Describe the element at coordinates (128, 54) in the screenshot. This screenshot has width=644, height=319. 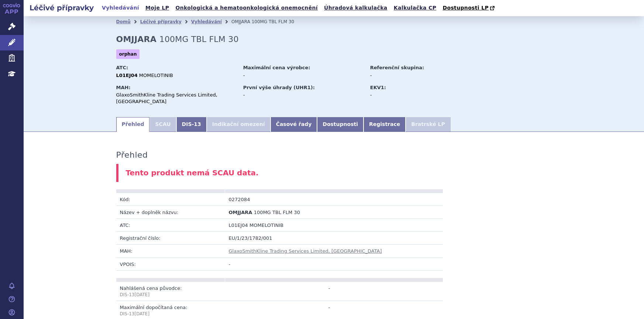
I see `span: orphan` at that location.